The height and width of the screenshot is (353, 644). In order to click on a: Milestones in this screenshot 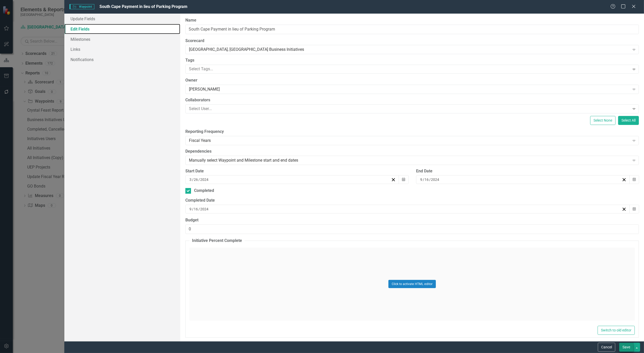, I will do `click(122, 39)`.